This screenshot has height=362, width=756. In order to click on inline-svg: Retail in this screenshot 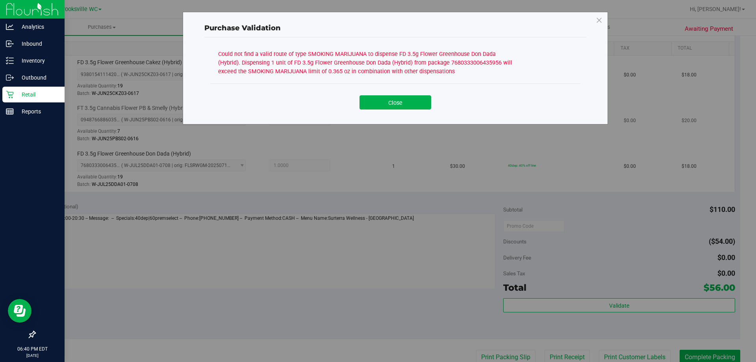, I will do `click(10, 95)`.